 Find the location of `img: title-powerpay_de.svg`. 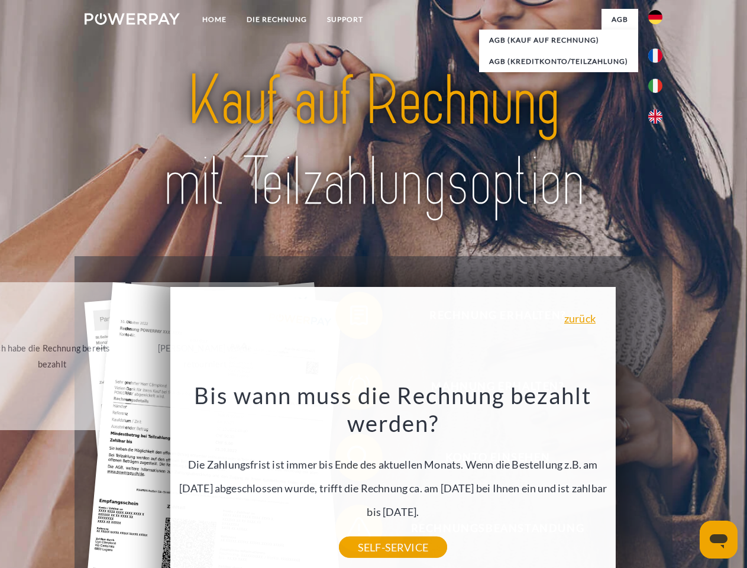

img: title-powerpay_de.svg is located at coordinates (373, 141).